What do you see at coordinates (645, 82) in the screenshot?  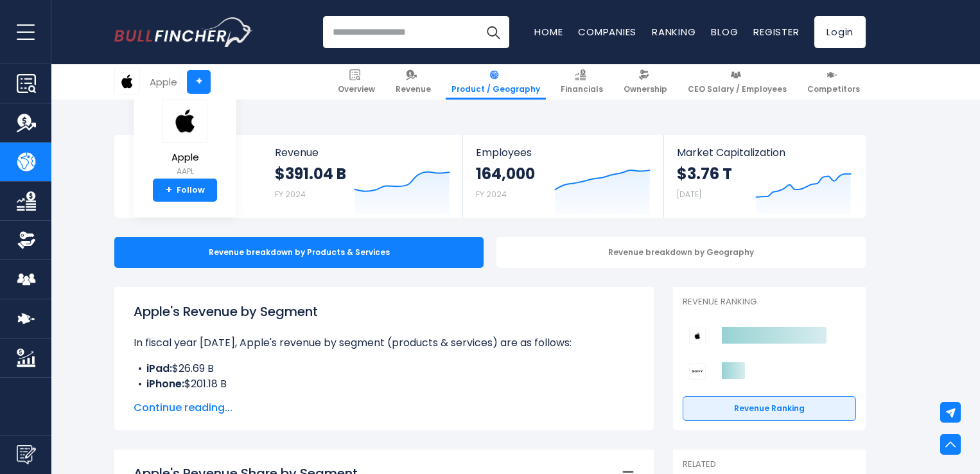 I see `a: Ownership` at bounding box center [645, 82].